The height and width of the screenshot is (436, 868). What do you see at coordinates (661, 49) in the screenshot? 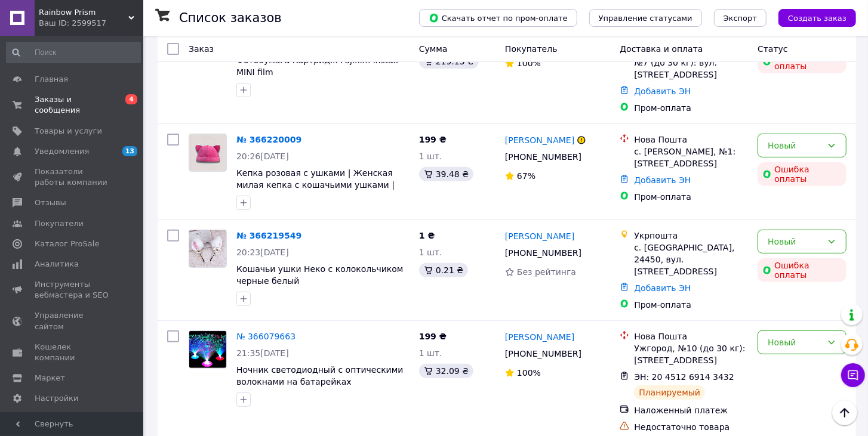
I see `span: Доставка и оплата` at bounding box center [661, 49].